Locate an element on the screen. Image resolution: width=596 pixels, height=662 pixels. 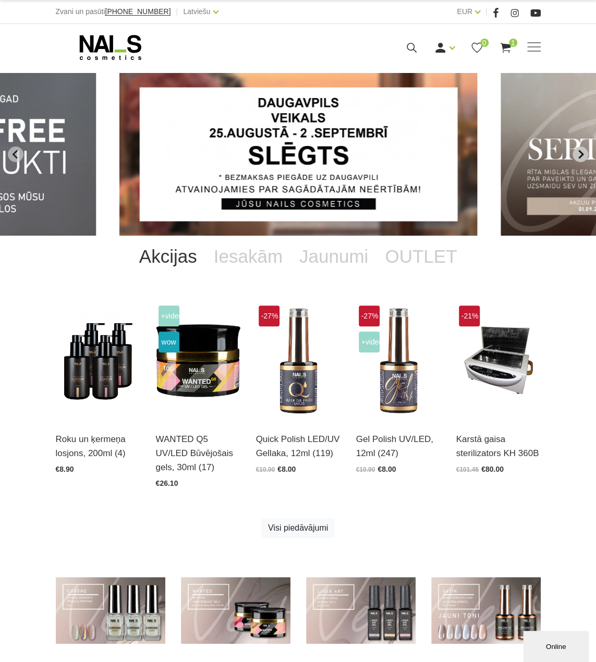
img: Ātri, ērti un vienkārši!Intensīvi pigmentēta gellaka, kas perfekti klājas arī vienā slānī, tādā v... is located at coordinates (298, 361).